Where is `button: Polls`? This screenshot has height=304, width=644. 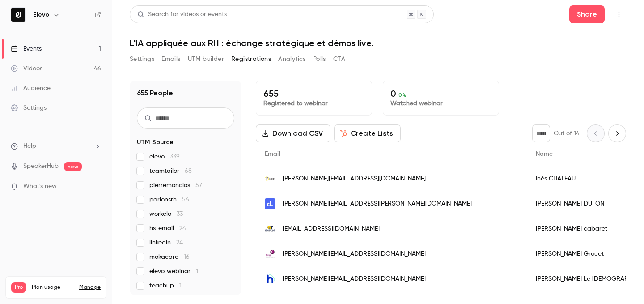
button: Polls is located at coordinates (319, 59).